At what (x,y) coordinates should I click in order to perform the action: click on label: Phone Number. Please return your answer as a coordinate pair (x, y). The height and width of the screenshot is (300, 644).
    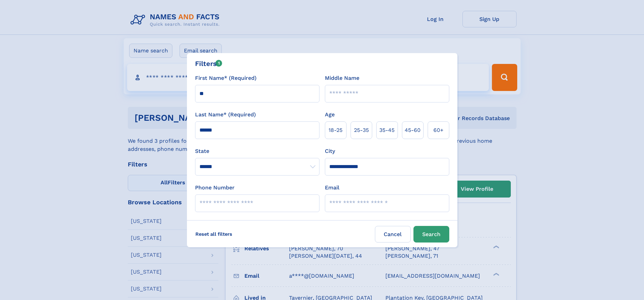
    Looking at the image, I should click on (215, 188).